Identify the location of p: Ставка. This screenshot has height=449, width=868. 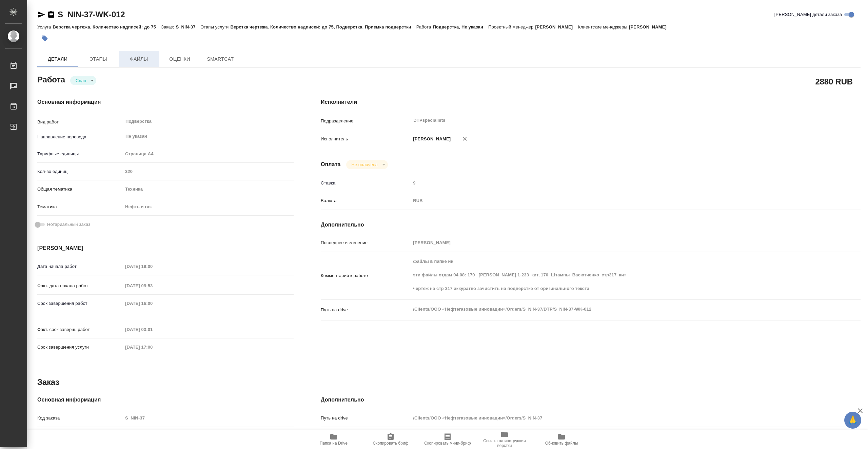
(366, 183).